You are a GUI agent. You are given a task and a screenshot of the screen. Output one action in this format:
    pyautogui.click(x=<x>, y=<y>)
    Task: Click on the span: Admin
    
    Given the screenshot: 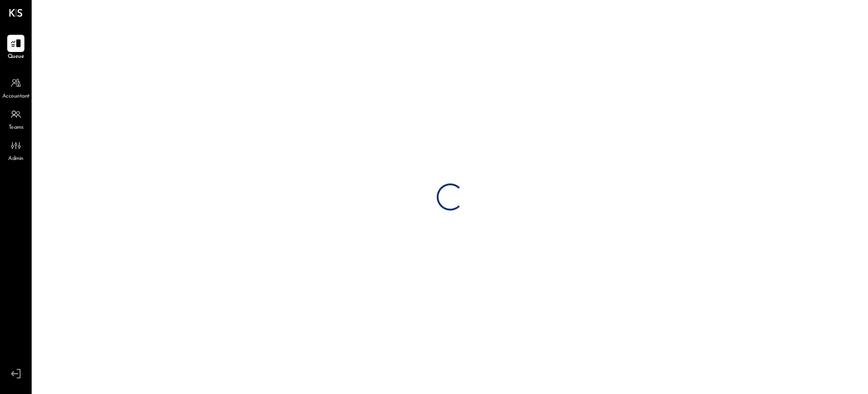 What is the action you would take?
    pyautogui.click(x=15, y=159)
    